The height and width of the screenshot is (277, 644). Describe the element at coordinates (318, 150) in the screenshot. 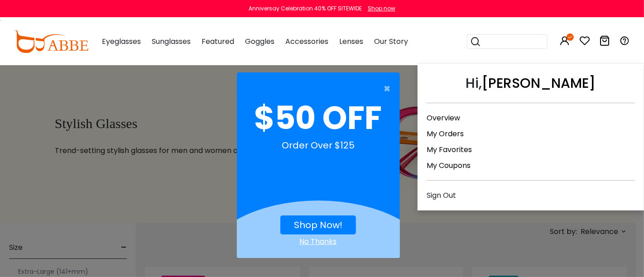

I see `div: Order Over $125` at that location.